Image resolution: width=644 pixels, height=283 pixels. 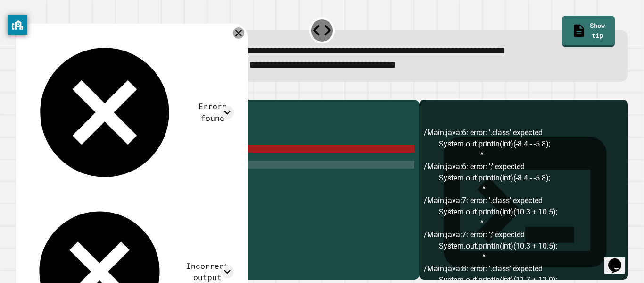 What do you see at coordinates (523, 203) in the screenshot?
I see `div: /Main.java:6: error: '.class' expected System.out.println(int)(-8.4 - -5.8); ^ /Main.java:6: erro...` at bounding box center [523, 203].